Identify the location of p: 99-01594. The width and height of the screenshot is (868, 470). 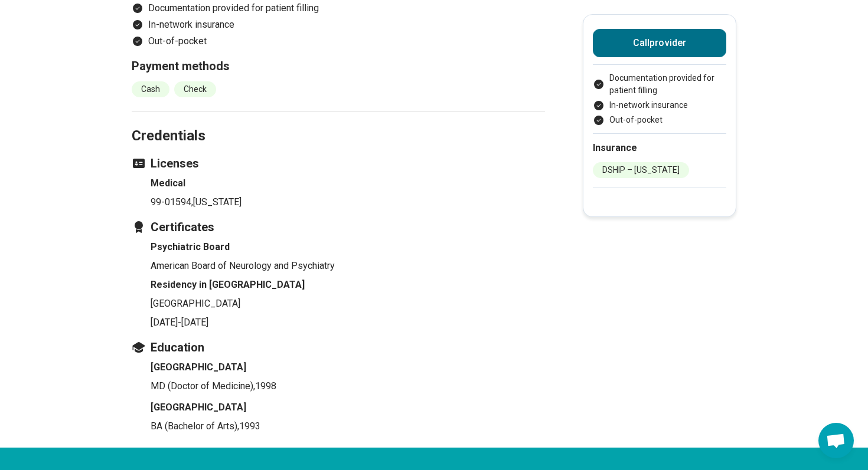
(348, 203).